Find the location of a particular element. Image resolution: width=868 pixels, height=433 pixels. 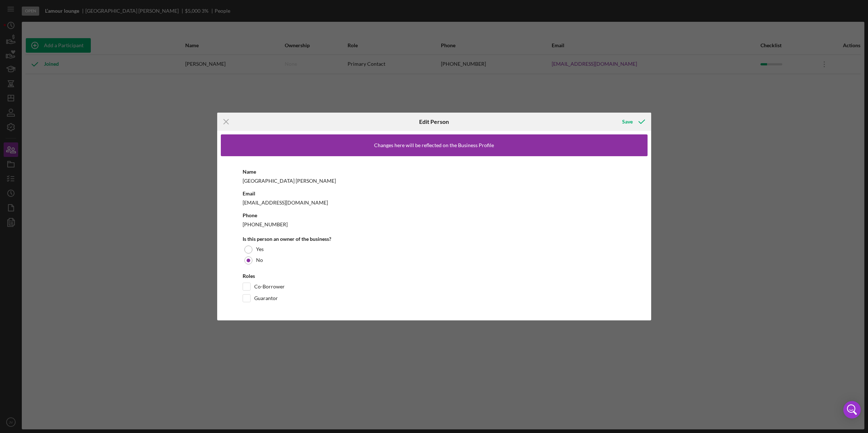

div: Save is located at coordinates (627, 122).